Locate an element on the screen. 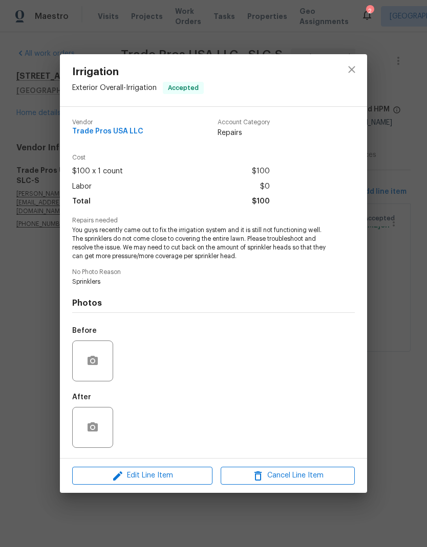 The height and width of the screenshot is (547, 427). span: Cancel Line Item is located at coordinates (288, 476).